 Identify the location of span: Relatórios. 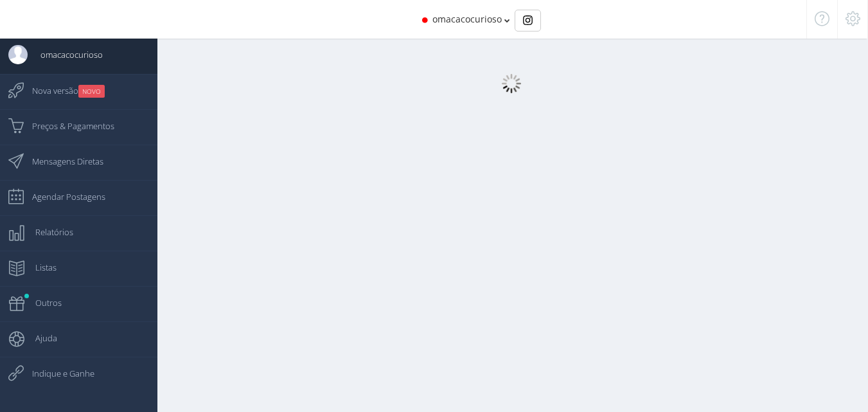
(47, 232).